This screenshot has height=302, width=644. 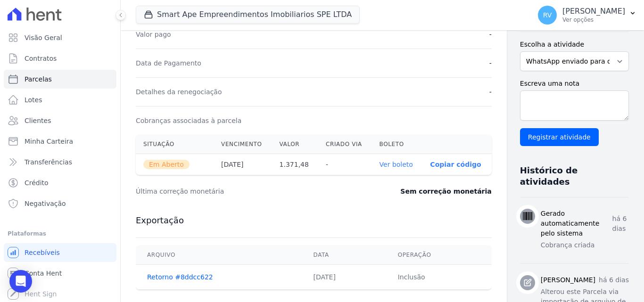 What do you see at coordinates (574, 84) in the screenshot?
I see `label: Escreva uma nota` at bounding box center [574, 84].